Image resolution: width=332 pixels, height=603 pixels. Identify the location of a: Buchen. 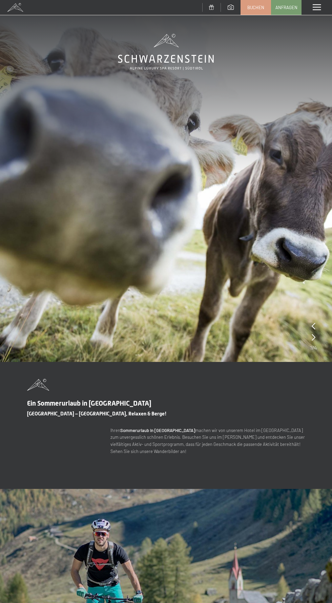
(256, 7).